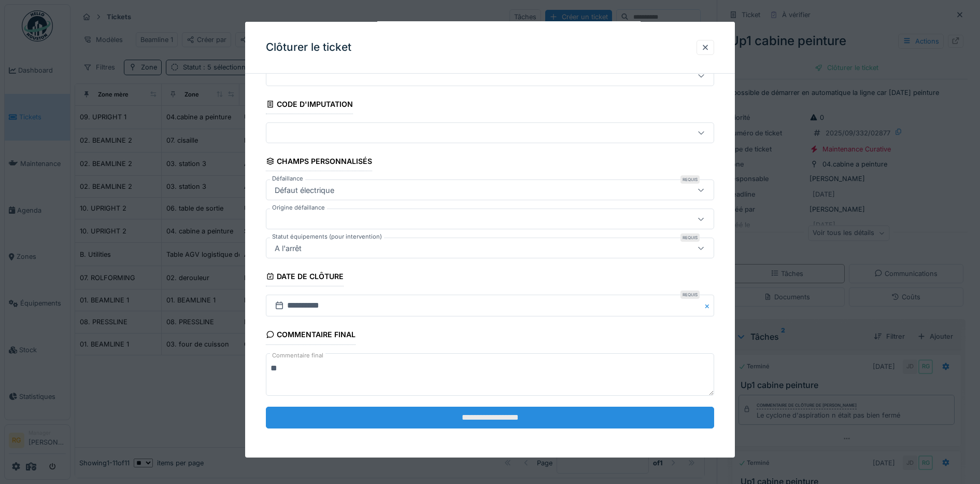 The width and height of the screenshot is (980, 484). Describe the element at coordinates (299, 207) in the screenshot. I see `label: Origine défaillance` at that location.